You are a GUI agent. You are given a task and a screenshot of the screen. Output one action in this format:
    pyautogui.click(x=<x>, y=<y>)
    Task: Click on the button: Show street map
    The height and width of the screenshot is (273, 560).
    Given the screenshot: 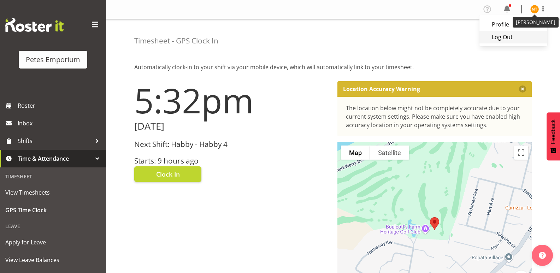 What is the action you would take?
    pyautogui.click(x=355, y=153)
    